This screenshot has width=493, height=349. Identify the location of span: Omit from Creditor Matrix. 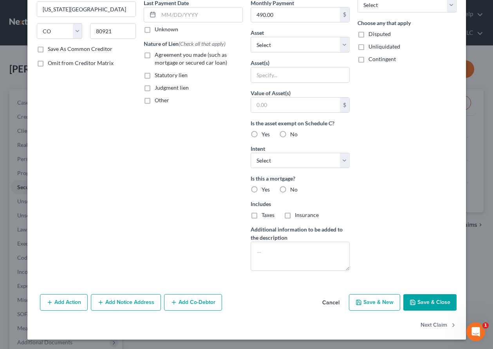
(81, 63).